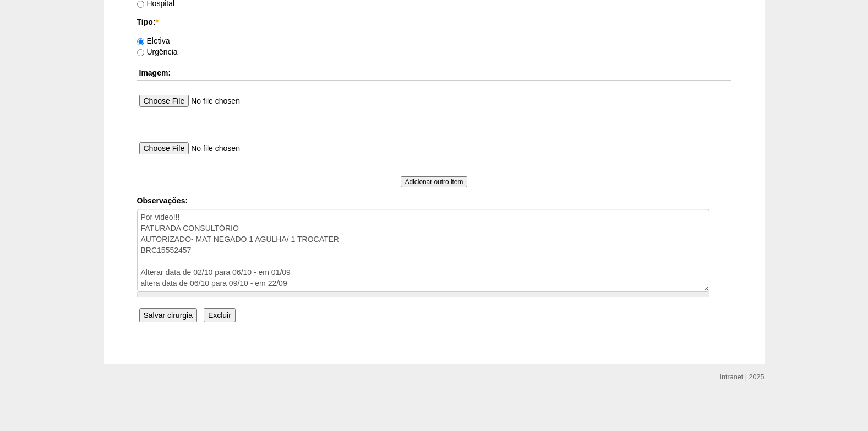 The image size is (868, 431). I want to click on span: Este campo é obrigatório., so click(157, 22).